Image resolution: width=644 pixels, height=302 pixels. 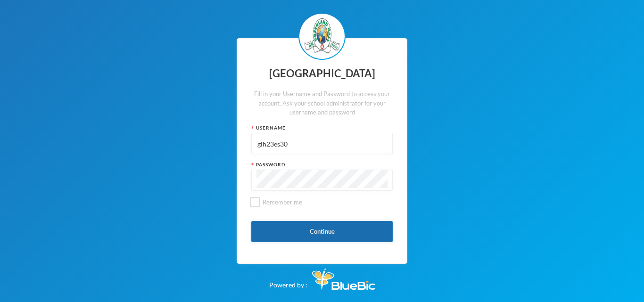 I want to click on span: Remember me, so click(x=283, y=203).